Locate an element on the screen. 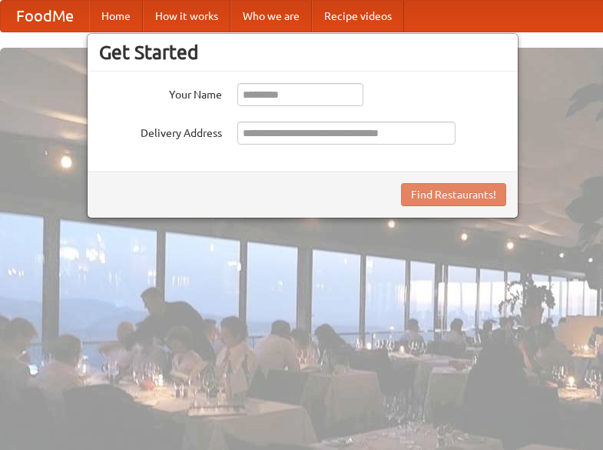 Image resolution: width=603 pixels, height=450 pixels. a: How it works is located at coordinates (187, 16).